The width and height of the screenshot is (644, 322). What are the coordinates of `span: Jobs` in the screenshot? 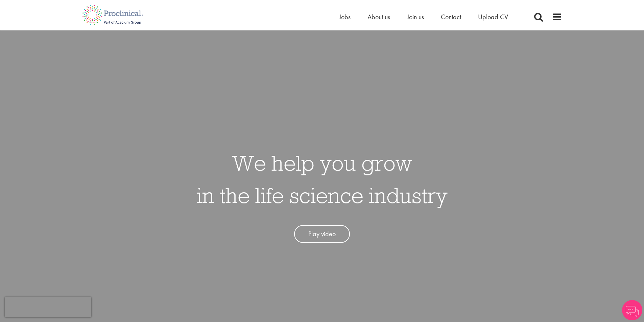 It's located at (345, 17).